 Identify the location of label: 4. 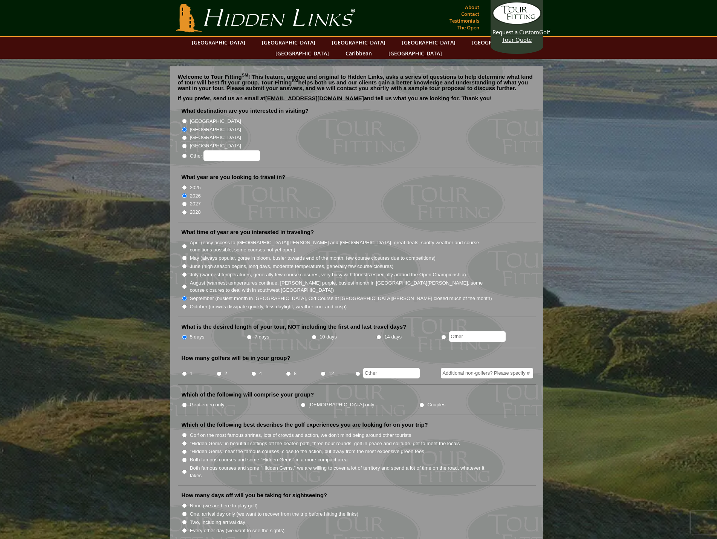
(261, 374).